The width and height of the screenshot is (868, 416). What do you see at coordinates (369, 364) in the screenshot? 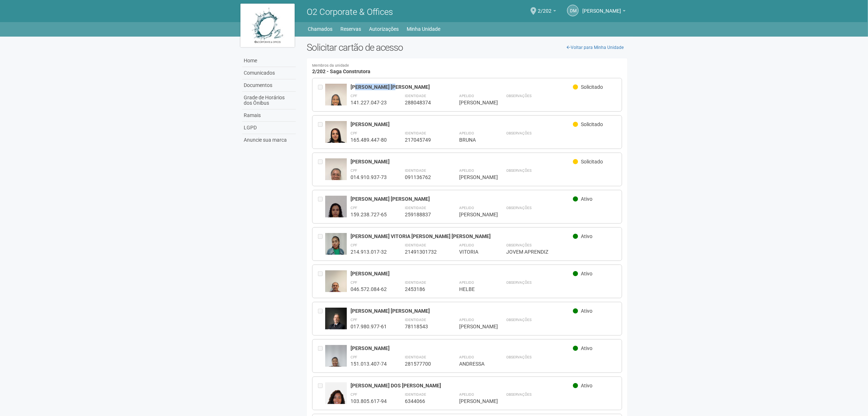
I see `div: 151.013.407-74` at bounding box center [369, 364].